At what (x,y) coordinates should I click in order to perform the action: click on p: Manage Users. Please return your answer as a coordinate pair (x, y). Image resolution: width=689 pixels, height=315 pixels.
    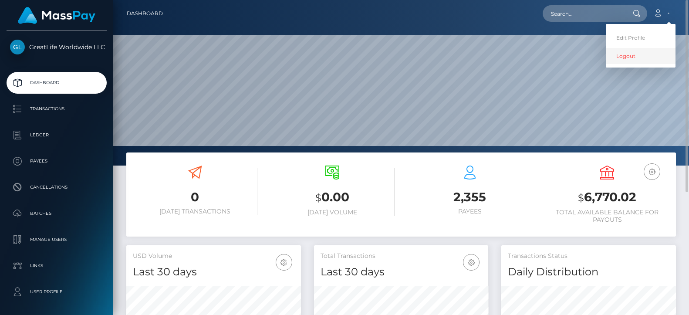
    Looking at the image, I should click on (57, 240).